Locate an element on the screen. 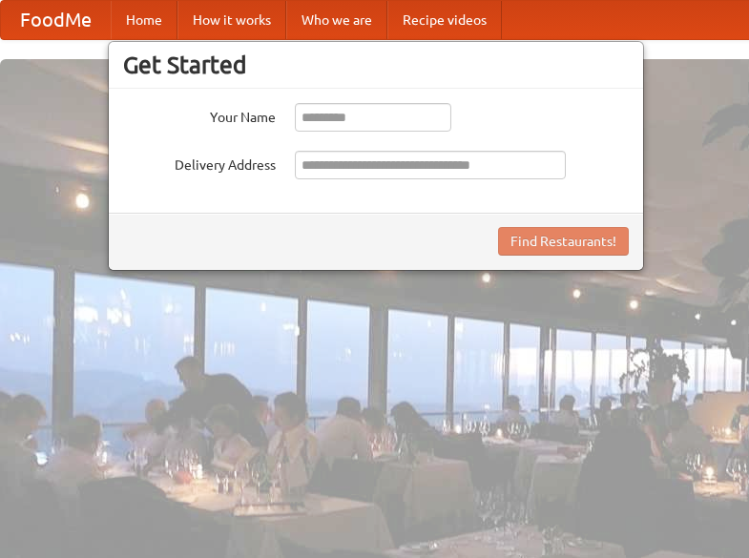 The image size is (749, 558). button: Find Restaurants! is located at coordinates (563, 241).